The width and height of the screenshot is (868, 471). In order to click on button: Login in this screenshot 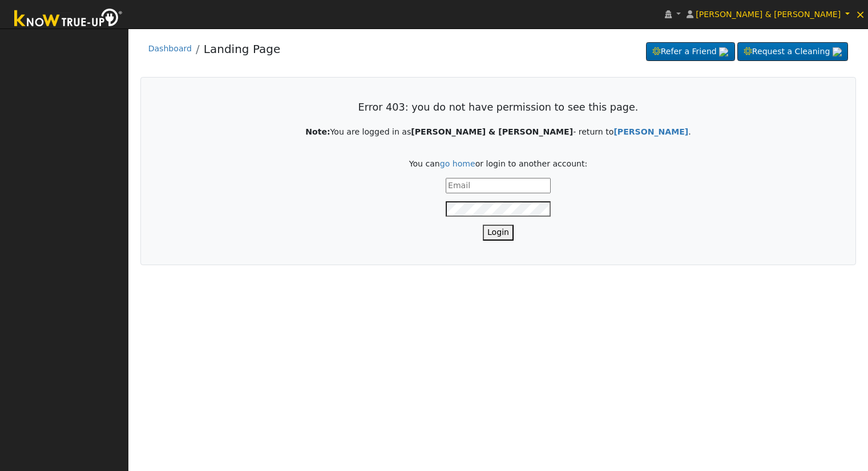, I will do `click(498, 232)`.